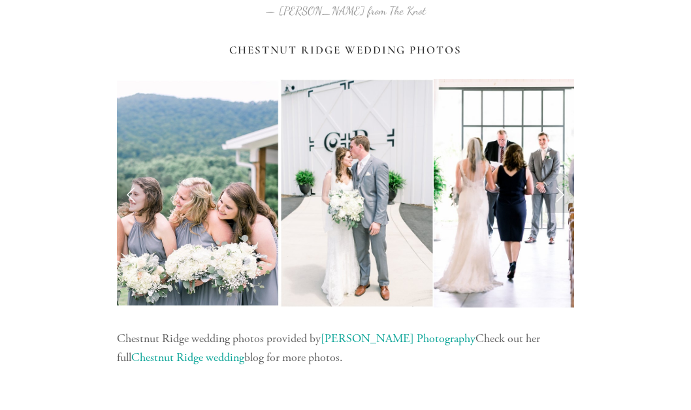 This screenshot has height=410, width=691. Describe the element at coordinates (131, 193) in the screenshot. I see `a: Previous Slide` at that location.